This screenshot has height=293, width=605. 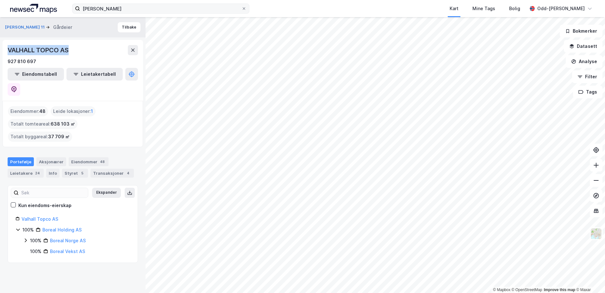 What do you see at coordinates (45, 205) in the screenshot?
I see `div: Kun eiendoms-eierskap` at bounding box center [45, 205].